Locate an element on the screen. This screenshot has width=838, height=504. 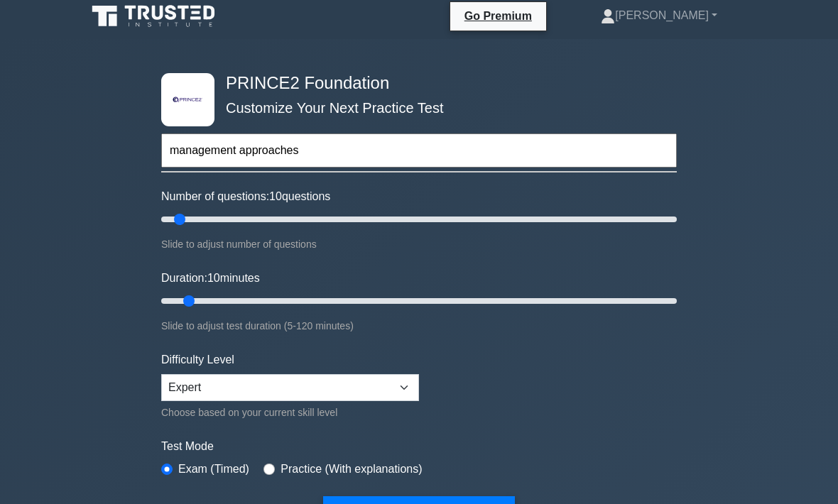
div: Choose based on your current skill level is located at coordinates (290, 412).